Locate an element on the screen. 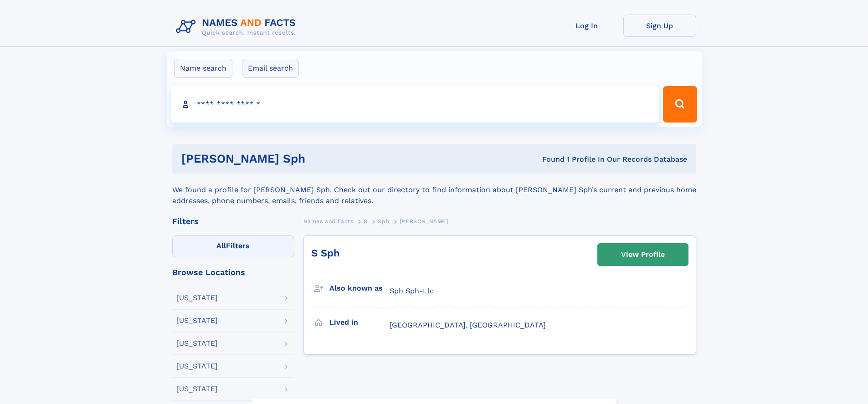 This screenshot has width=868, height=404. a: Sph is located at coordinates (383, 221).